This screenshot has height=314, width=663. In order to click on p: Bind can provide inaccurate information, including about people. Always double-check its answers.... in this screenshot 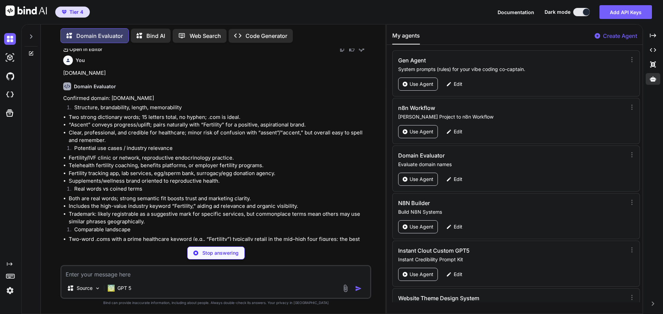, I will do `click(216, 303)`.